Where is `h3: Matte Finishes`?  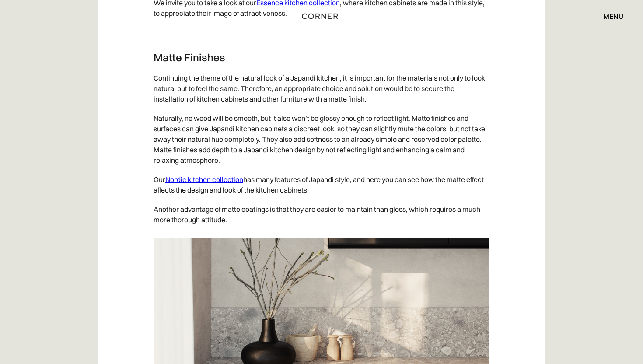 h3: Matte Finishes is located at coordinates (322, 57).